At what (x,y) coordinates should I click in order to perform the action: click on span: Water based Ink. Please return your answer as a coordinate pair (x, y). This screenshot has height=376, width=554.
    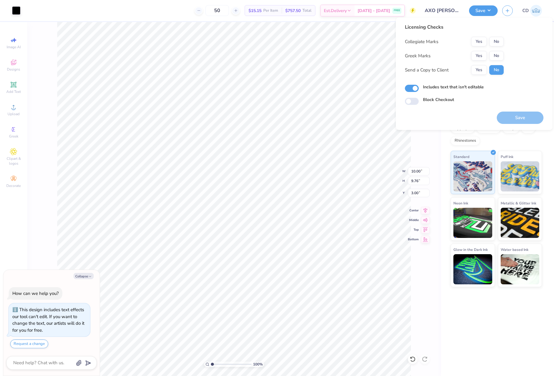
    Looking at the image, I should click on (515, 249).